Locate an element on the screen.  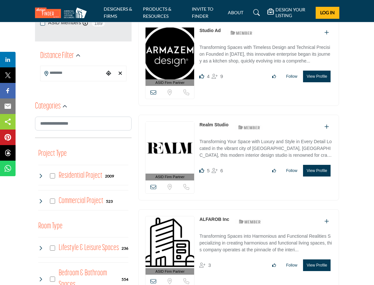
span: 5 is located at coordinates (208, 171).